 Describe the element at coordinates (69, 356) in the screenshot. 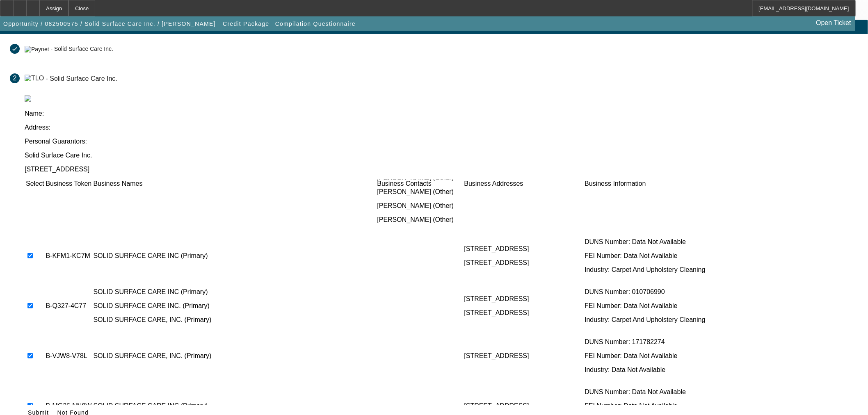

I see `td: B-VJW8-V78L` at that location.